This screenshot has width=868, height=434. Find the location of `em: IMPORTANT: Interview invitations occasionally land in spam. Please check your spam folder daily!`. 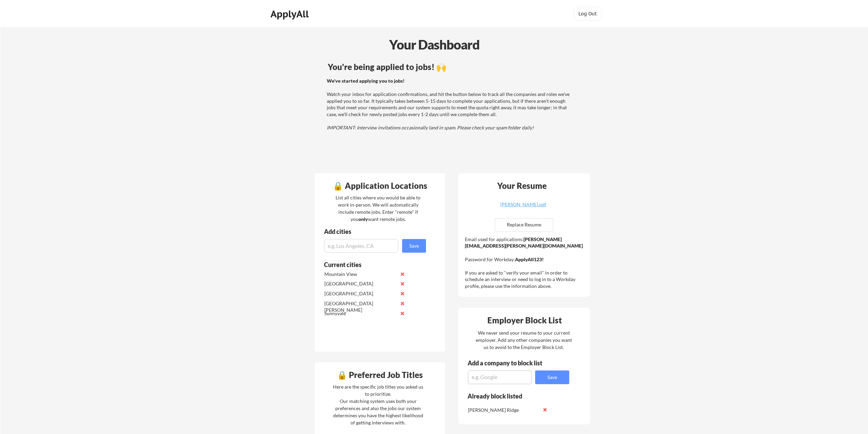

em: IMPORTANT: Interview invitations occasionally land in spam. Please check your spam folder daily! is located at coordinates (430, 127).